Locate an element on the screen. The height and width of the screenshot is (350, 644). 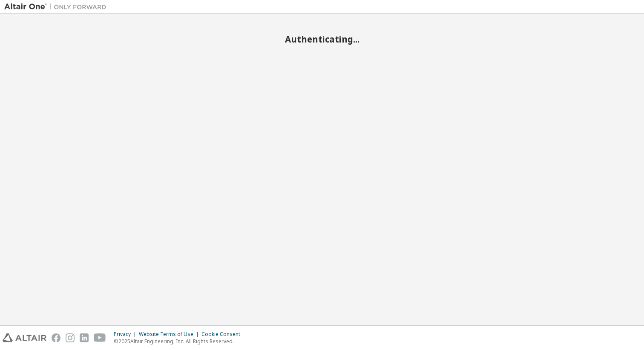
img: linkedin.svg is located at coordinates (84, 338).